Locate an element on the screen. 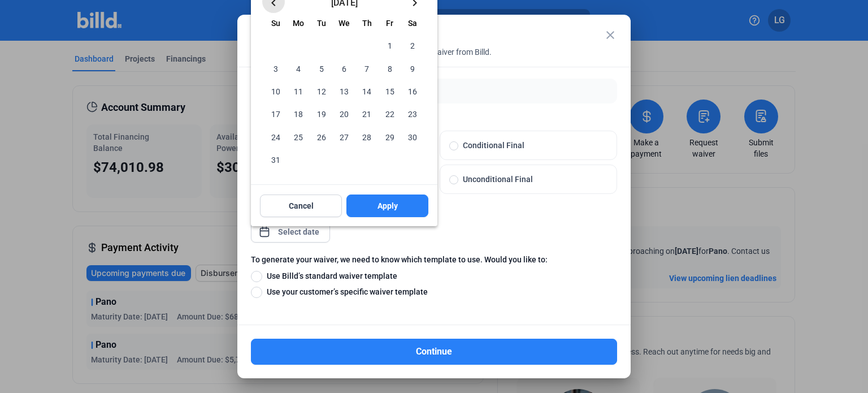 The width and height of the screenshot is (868, 393). button: August 9, 2025 is located at coordinates (413, 68).